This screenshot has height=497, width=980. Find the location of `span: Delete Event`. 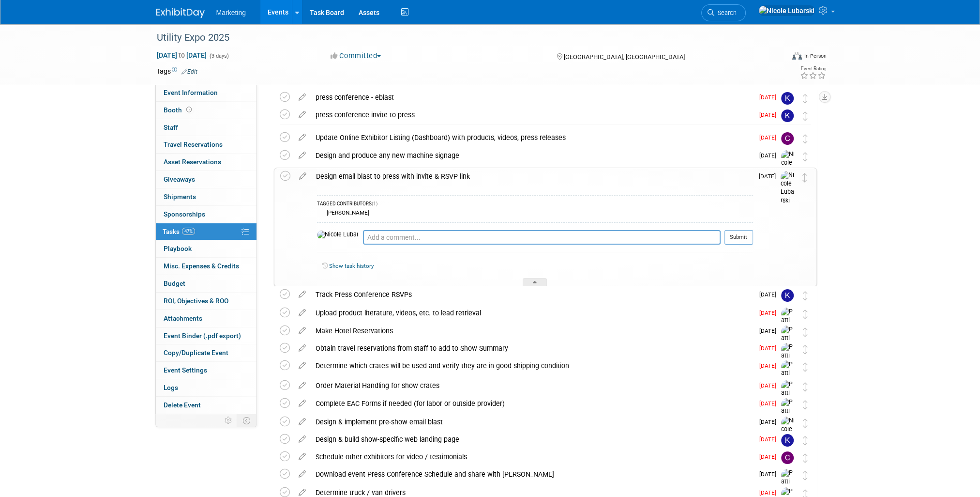

span: Delete Event is located at coordinates (182, 405).